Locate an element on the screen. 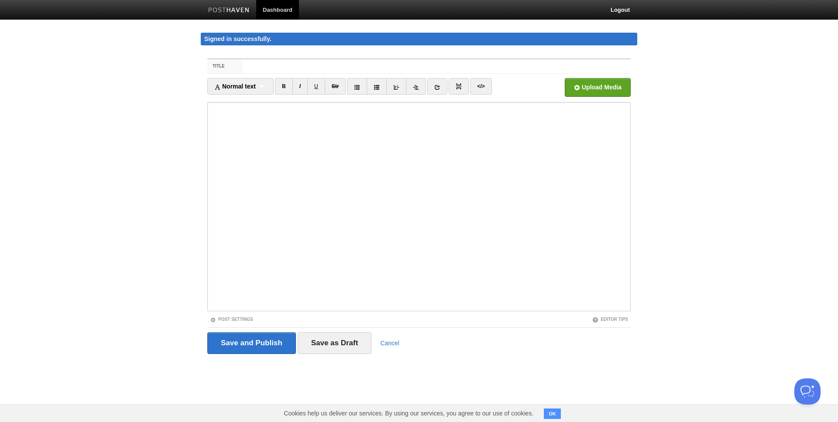 The width and height of the screenshot is (838, 422). a: Post Settings is located at coordinates (231, 319).